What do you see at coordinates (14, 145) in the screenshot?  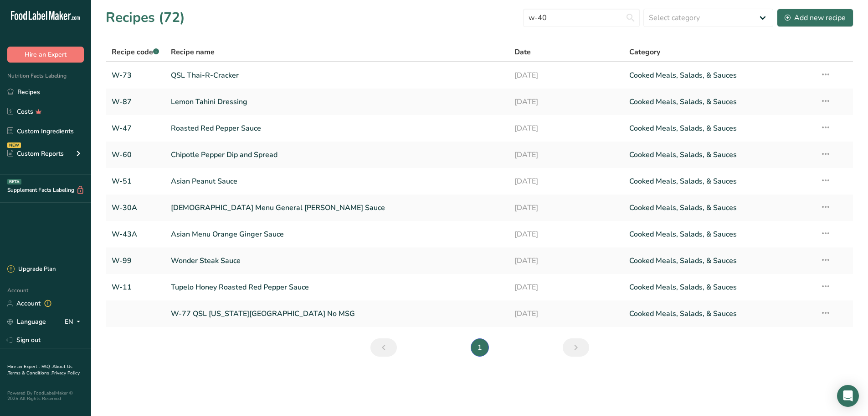 I see `div: NEW` at bounding box center [14, 145].